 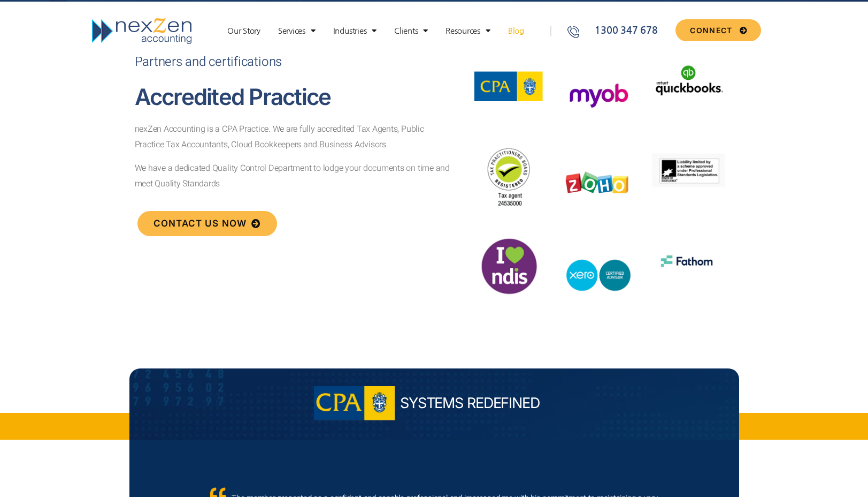 What do you see at coordinates (208, 223) in the screenshot?
I see `a: CONTACT US NOW` at bounding box center [208, 223].